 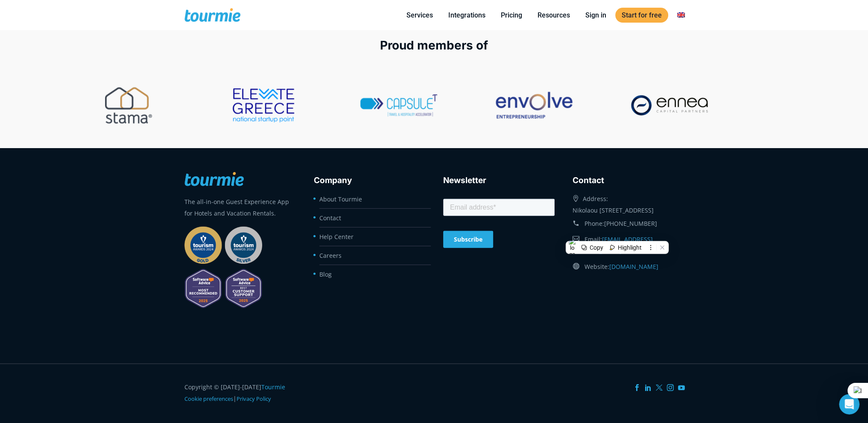 I want to click on a: About Tourmie, so click(x=341, y=199).